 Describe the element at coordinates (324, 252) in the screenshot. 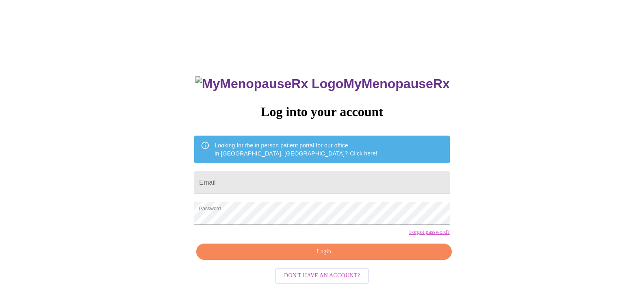

I see `button: Login` at that location.